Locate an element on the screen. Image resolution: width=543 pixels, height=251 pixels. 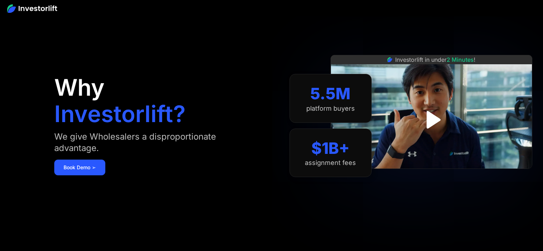
a: Book Demo ➢ is located at coordinates (80, 167).